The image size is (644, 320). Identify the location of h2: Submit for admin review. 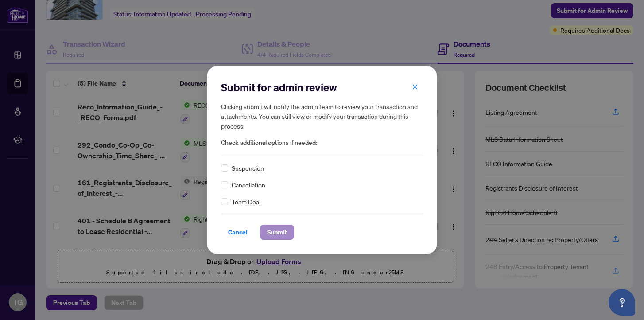
(322, 87).